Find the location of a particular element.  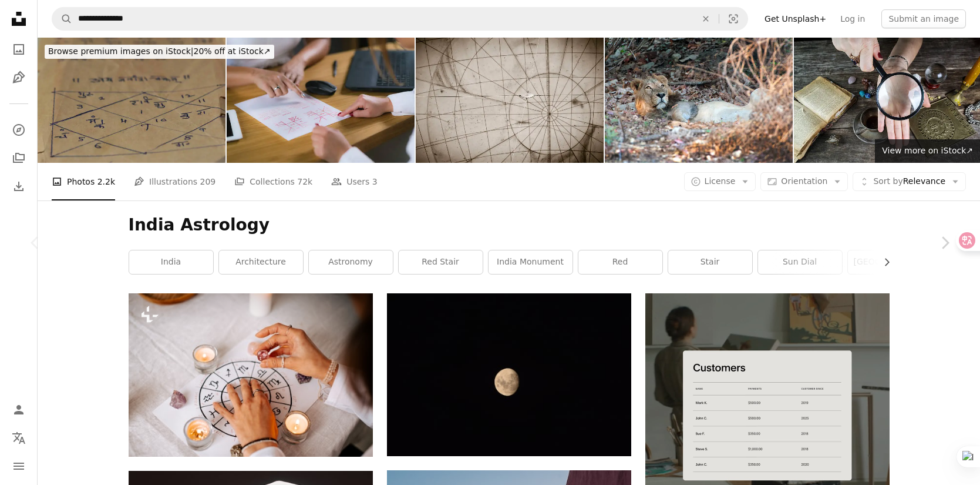

a: Illustrations 209 is located at coordinates (175, 182).